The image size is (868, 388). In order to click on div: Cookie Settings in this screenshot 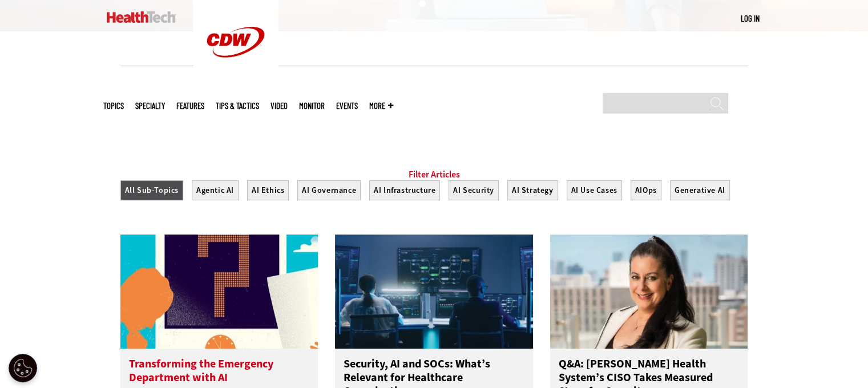, I will do `click(23, 368)`.